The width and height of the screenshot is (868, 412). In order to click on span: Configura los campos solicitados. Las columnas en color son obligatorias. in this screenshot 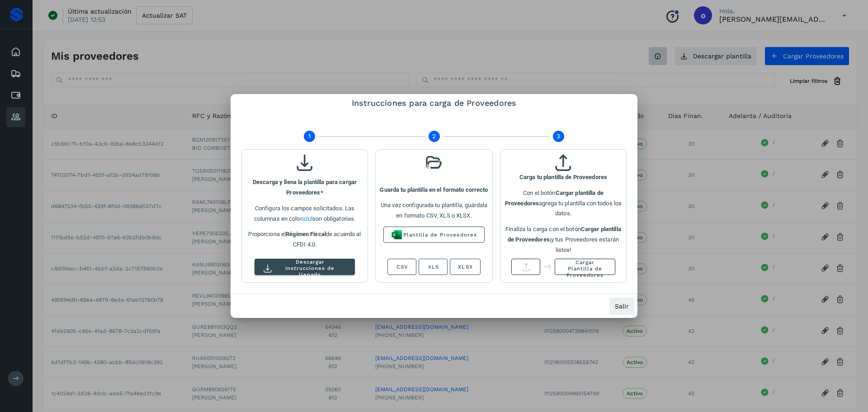, I will do `click(305, 213)`.